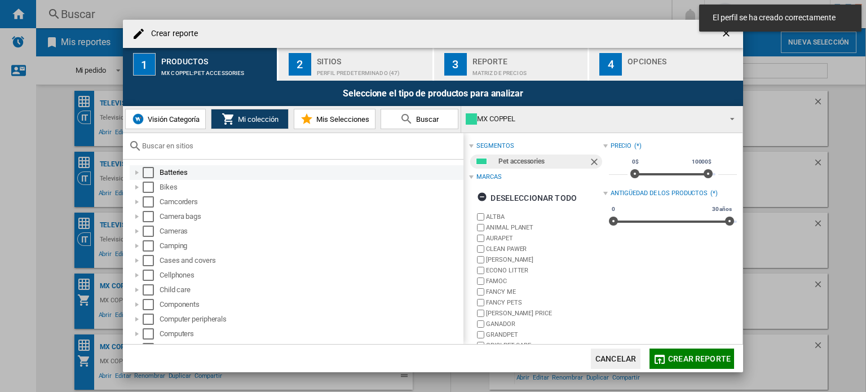 Image resolution: width=866 pixels, height=392 pixels. Describe the element at coordinates (300, 145) in the screenshot. I see `input: Buscar en sitios` at that location.